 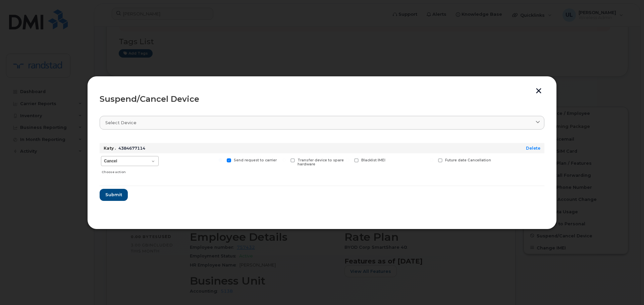 I want to click on span: Send request to carrier, so click(x=255, y=160).